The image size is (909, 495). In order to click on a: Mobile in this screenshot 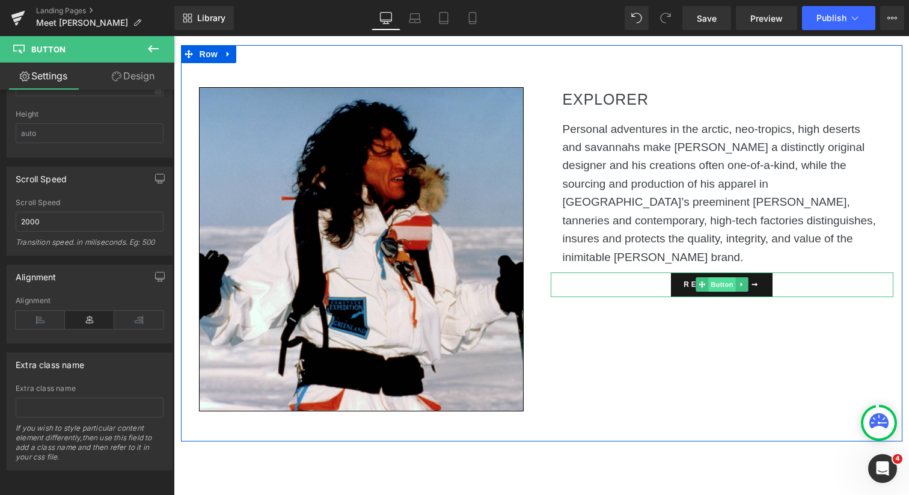, I will do `click(472, 18)`.